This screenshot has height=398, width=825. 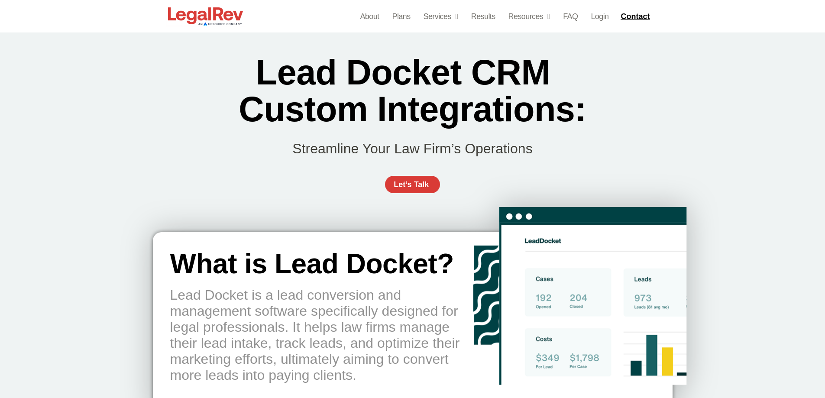 What do you see at coordinates (635, 16) in the screenshot?
I see `span: Contact` at bounding box center [635, 16].